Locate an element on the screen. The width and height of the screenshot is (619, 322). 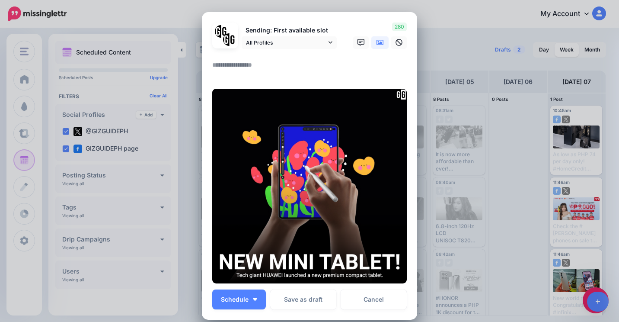
span: 280 is located at coordinates (399, 27).